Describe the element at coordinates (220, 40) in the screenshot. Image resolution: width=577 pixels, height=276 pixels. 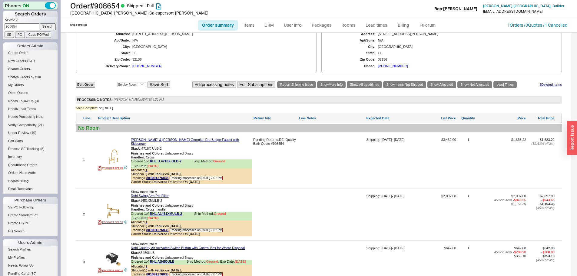
I see `div: N/A` at that location.